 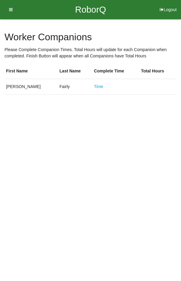 What do you see at coordinates (75, 71) in the screenshot?
I see `th: Last Name` at bounding box center [75, 71].